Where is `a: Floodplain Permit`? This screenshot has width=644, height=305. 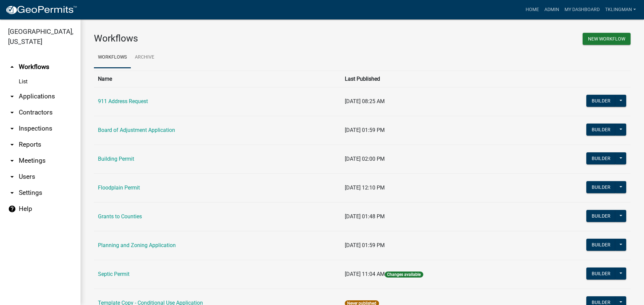
a: Floodplain Permit is located at coordinates (119, 188).